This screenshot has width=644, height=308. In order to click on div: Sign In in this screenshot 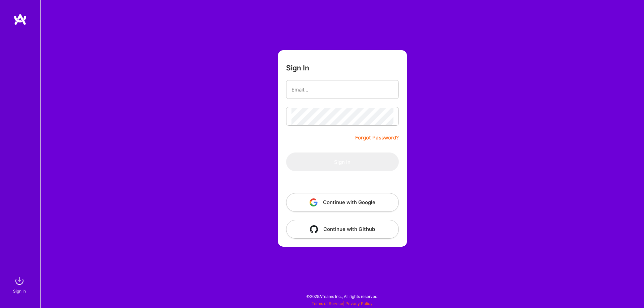, I will do `click(19, 291)`.